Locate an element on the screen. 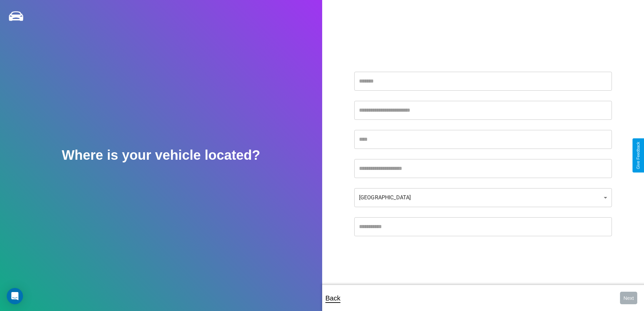  div: Give Feedback is located at coordinates (638, 155).